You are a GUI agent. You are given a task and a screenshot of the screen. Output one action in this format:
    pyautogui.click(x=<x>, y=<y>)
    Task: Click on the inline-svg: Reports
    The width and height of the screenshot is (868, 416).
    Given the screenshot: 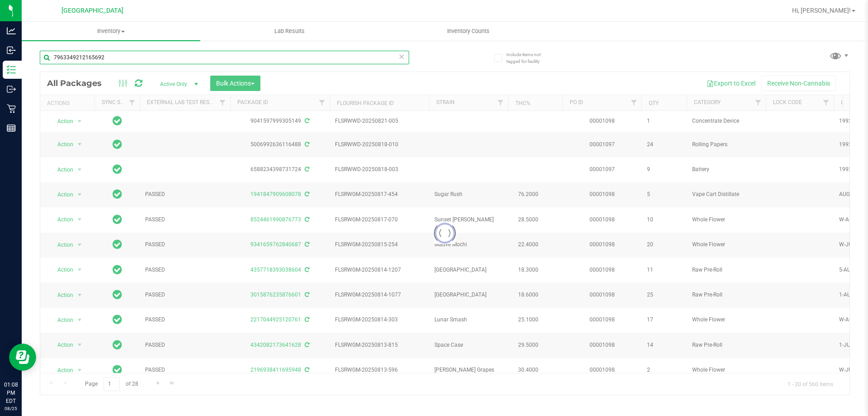 What is the action you would take?
    pyautogui.click(x=11, y=128)
    